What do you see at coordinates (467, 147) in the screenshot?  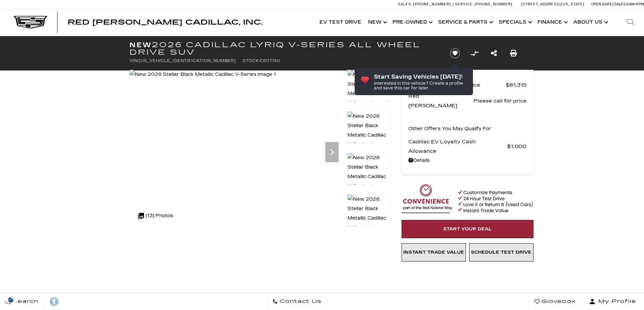 I see `a: Cadillac EV Loyalty Cash Allowance $1,000` at bounding box center [467, 147].